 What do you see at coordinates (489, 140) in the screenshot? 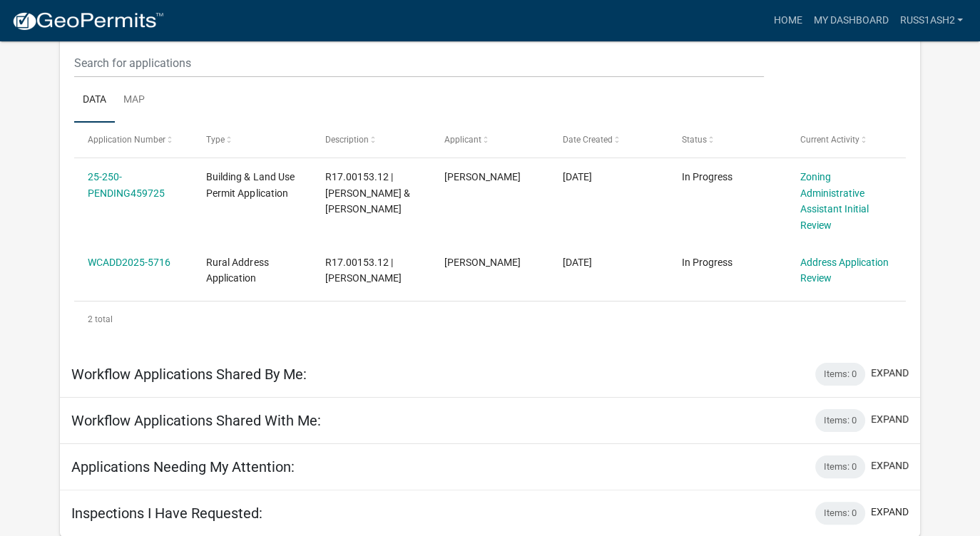
I see `datatable-header-cell: Applicant` at bounding box center [489, 140].